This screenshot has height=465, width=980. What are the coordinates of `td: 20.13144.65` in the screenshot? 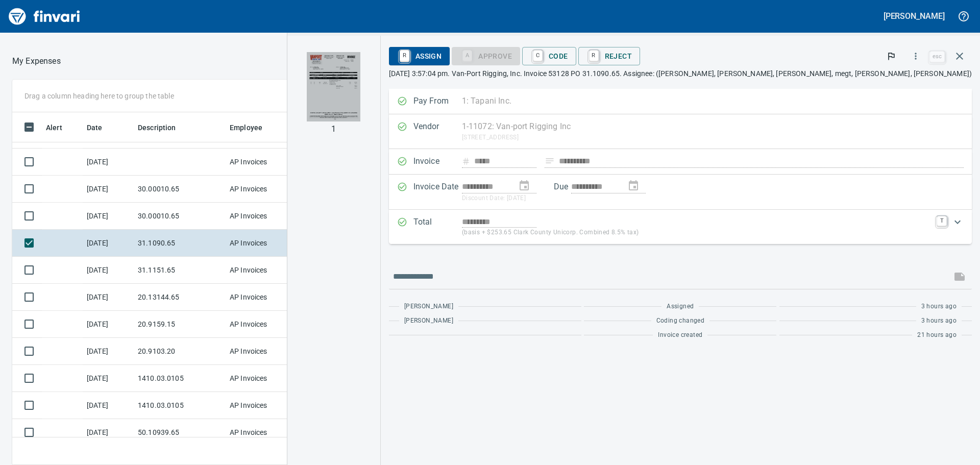 It's located at (180, 297).